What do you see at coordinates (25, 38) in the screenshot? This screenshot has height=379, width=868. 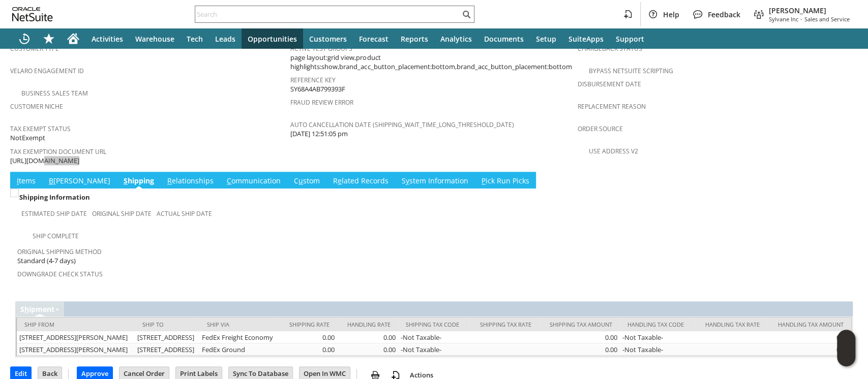 I see `svg: Recent Records` at bounding box center [25, 38].